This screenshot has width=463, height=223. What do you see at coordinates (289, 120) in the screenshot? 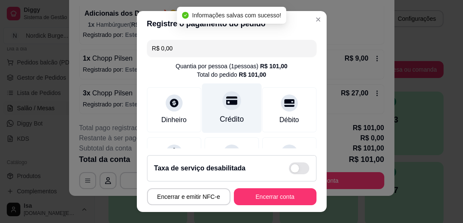
I see `div: Débito` at bounding box center [289, 120].